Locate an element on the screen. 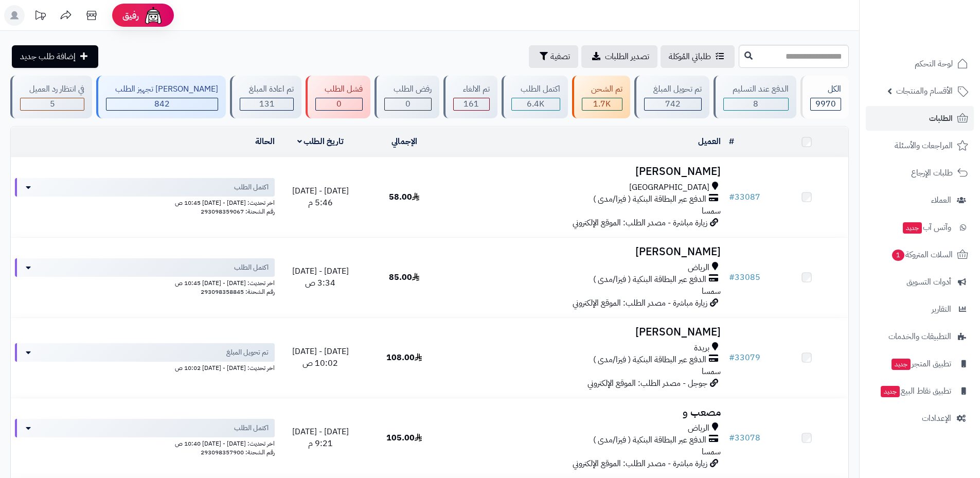 The height and width of the screenshot is (478, 980). a: طلبات الإرجاع is located at coordinates (920, 173).